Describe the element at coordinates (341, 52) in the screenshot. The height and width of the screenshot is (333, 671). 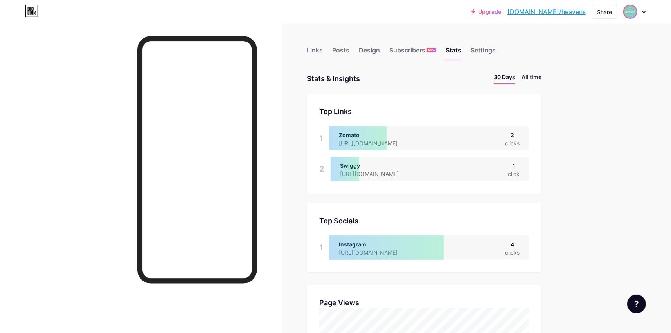
I see `div: Posts` at that location.